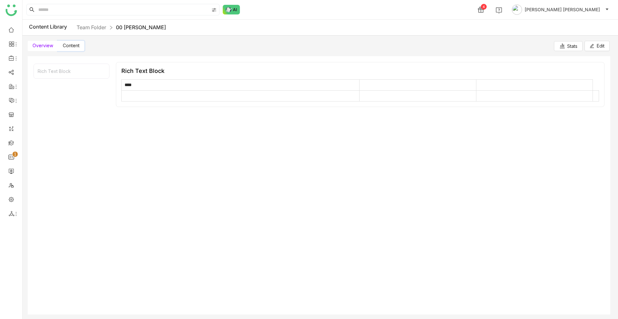 The height and width of the screenshot is (319, 618). Describe the element at coordinates (568, 46) in the screenshot. I see `div: Stats` at that location.